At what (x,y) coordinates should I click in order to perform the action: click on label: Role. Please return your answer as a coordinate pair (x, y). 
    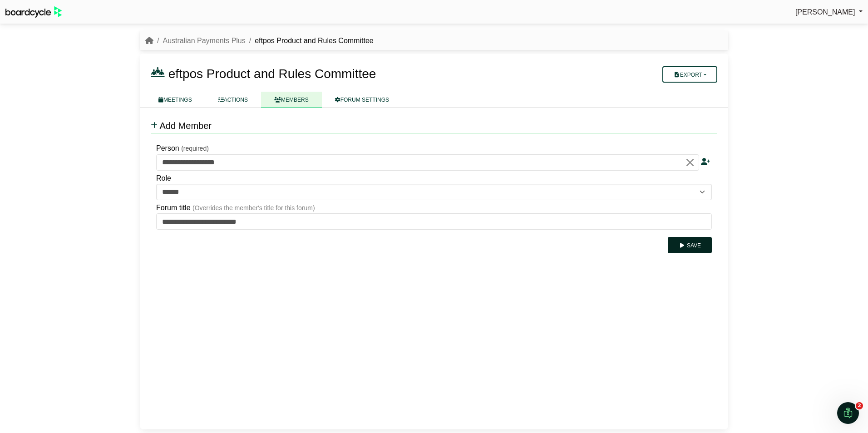
    Looking at the image, I should click on (163, 178).